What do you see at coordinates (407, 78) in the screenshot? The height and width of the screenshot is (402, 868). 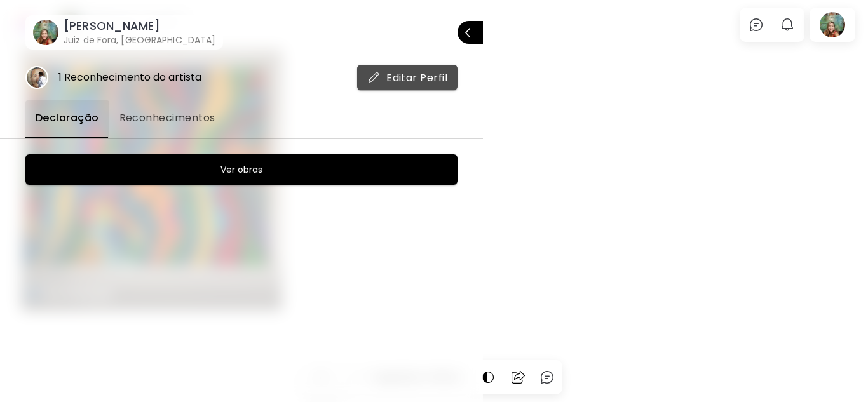 I see `button: mailEditar Perfil` at bounding box center [407, 78].